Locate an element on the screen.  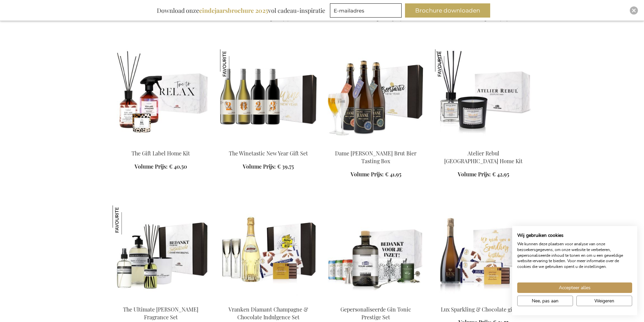
img: The Winetastic New Year Gift Set is located at coordinates (235, 64).